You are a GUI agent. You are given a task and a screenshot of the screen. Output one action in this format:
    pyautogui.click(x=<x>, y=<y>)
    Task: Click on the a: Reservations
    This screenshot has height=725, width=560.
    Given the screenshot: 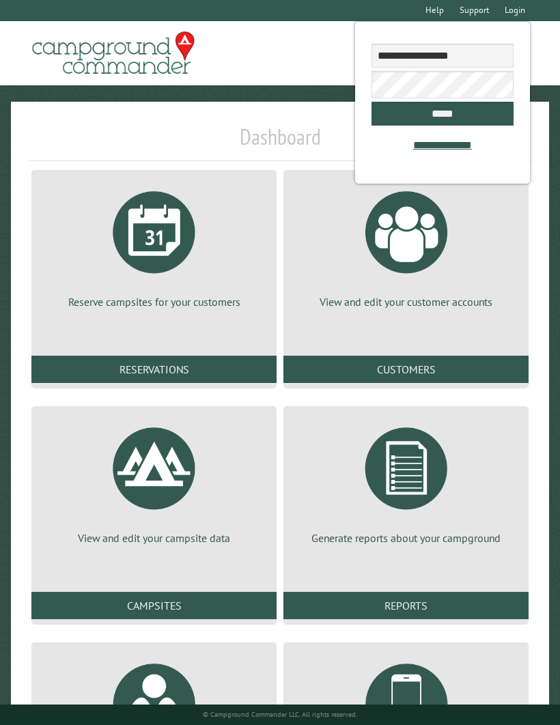 What is the action you would take?
    pyautogui.click(x=154, y=369)
    